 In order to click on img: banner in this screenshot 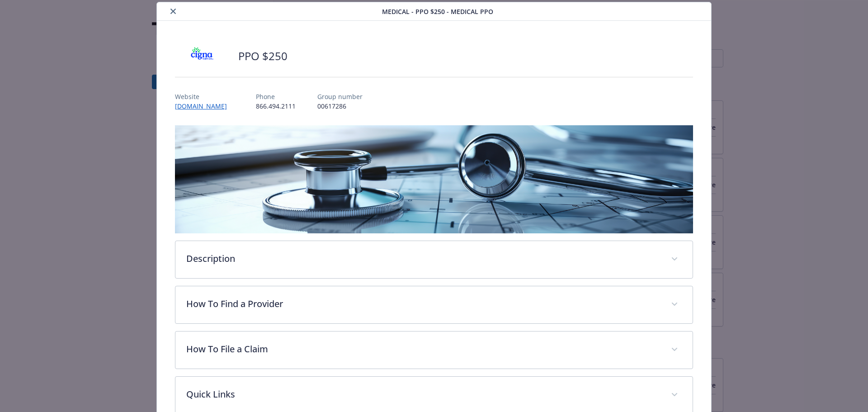, I will do `click(434, 179)`.